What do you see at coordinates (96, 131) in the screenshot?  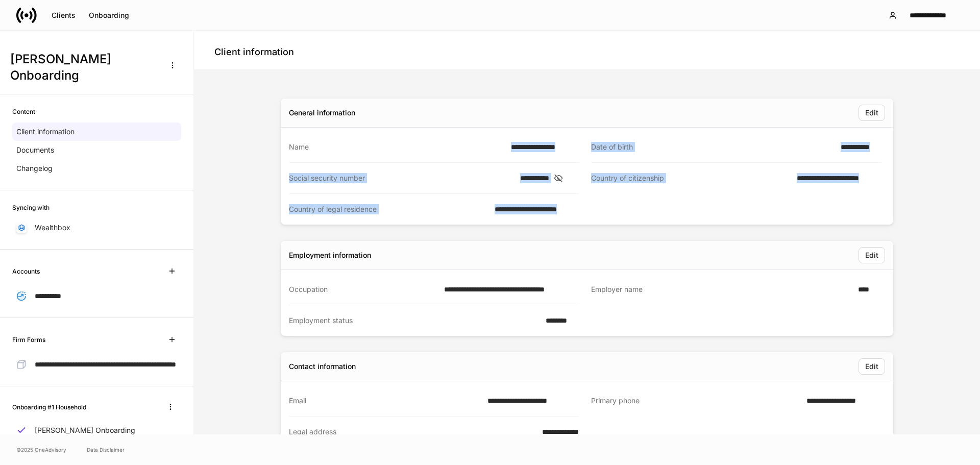 I see `a: Client information` at bounding box center [96, 131].